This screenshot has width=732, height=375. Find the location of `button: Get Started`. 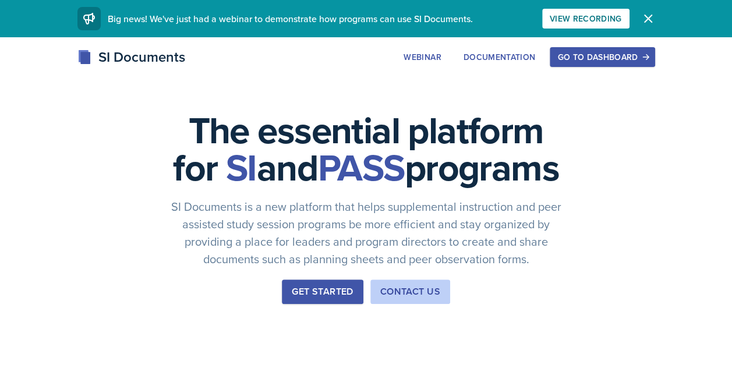

button: Get Started is located at coordinates (322, 292).